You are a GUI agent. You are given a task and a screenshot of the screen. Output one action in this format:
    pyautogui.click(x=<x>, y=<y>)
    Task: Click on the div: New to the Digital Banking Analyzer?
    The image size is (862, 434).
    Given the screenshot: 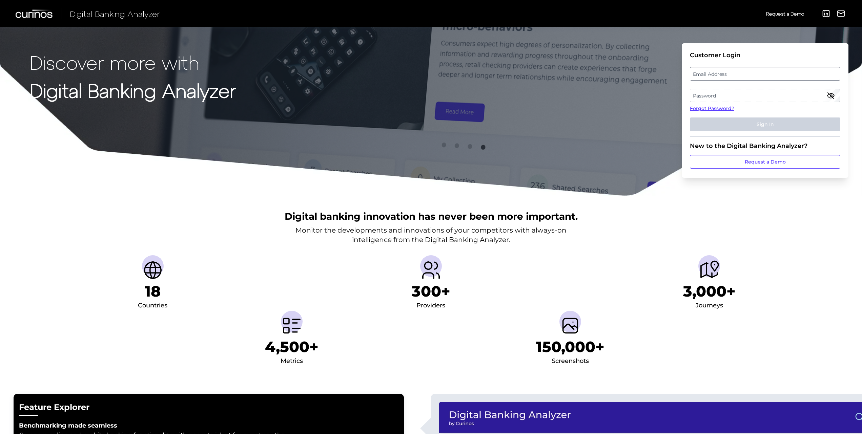 What is the action you would take?
    pyautogui.click(x=765, y=146)
    